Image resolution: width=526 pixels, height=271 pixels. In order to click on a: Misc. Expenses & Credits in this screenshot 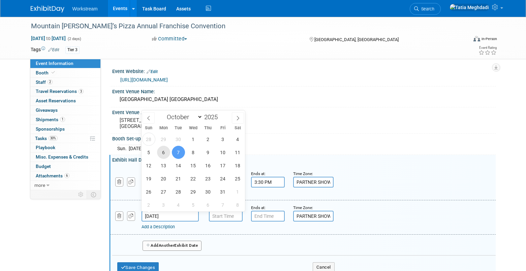, I will do `click(65, 157)`.